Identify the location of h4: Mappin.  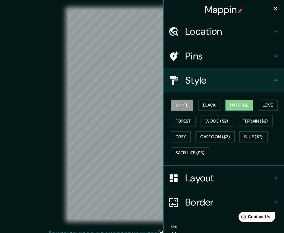
(224, 10).